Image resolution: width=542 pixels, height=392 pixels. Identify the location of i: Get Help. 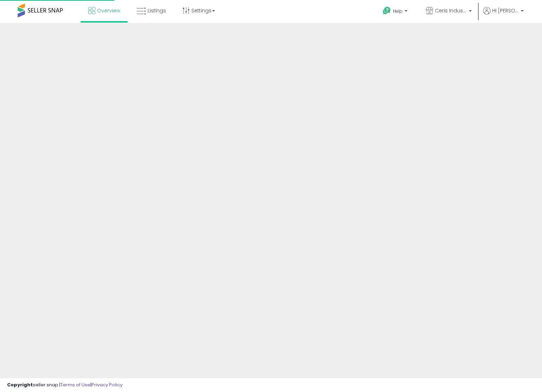
(386, 11).